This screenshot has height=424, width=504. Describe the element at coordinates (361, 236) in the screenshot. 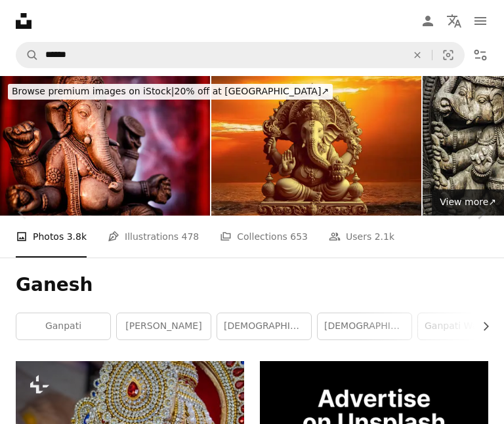

I see `a: Users 2.1k` at that location.